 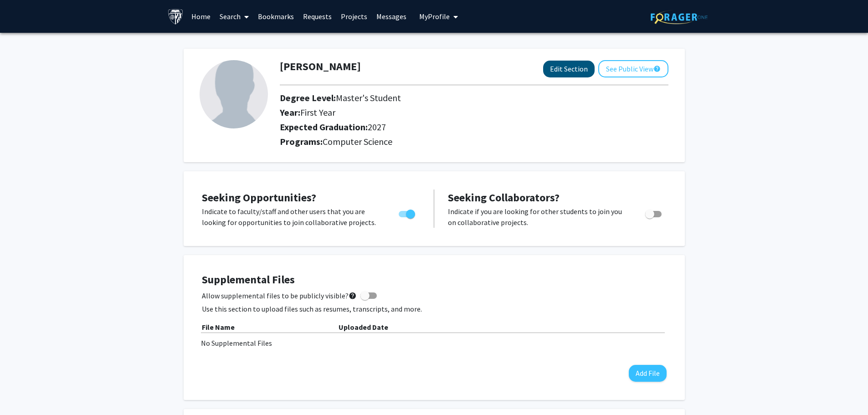 What do you see at coordinates (279, 296) in the screenshot?
I see `span: Allow supplemental files to be publicly visible?` at bounding box center [279, 296].